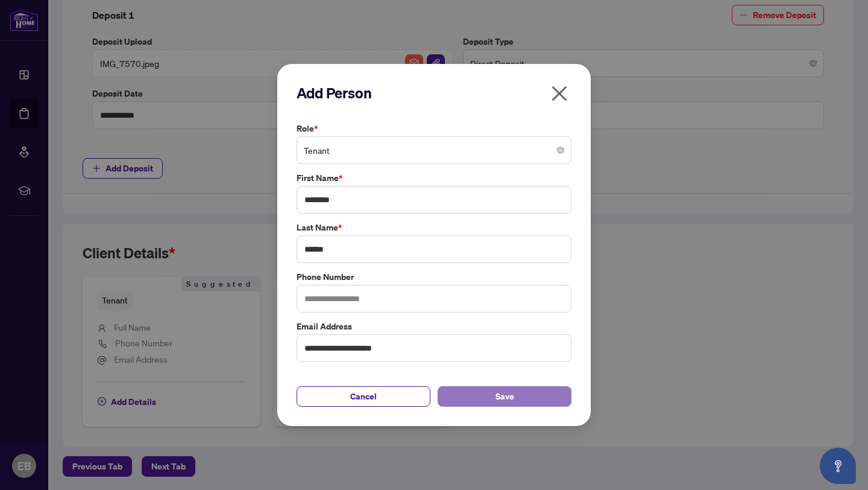  What do you see at coordinates (434, 277) in the screenshot?
I see `label: Phone Number` at bounding box center [434, 277].